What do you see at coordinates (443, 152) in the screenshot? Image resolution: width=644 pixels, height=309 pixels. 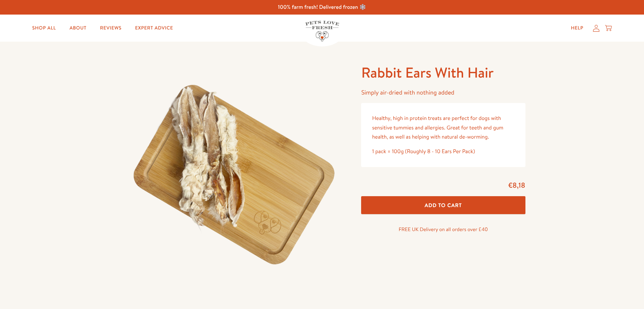 I see `div: 1 pack = 100g (Roughly 8 - 10 Ears Per Pack)` at bounding box center [443, 152].